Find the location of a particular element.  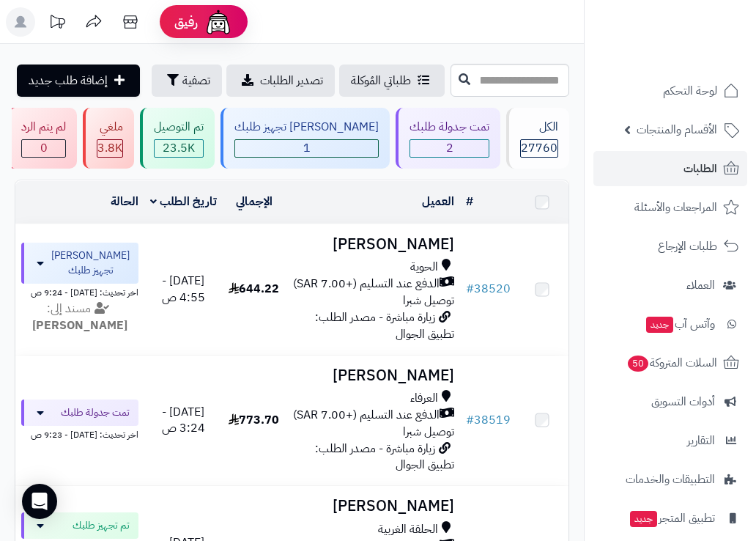

div: تم التوصيل is located at coordinates (179, 127).